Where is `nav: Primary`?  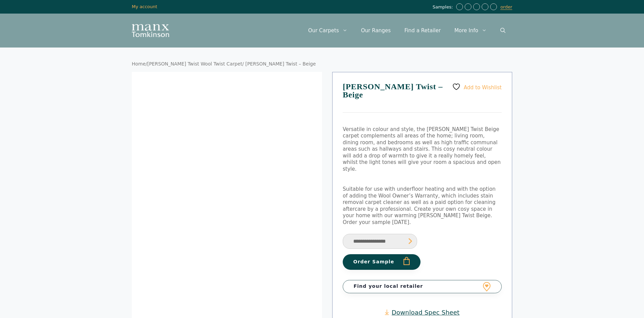
nav: Primary is located at coordinates (406, 31).